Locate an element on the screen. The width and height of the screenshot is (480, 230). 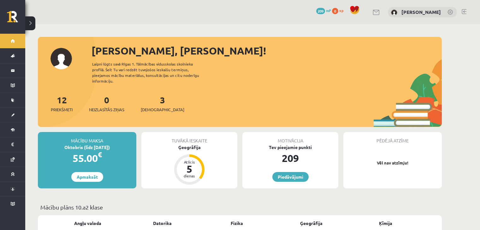
a: Datorika is located at coordinates (162, 224).